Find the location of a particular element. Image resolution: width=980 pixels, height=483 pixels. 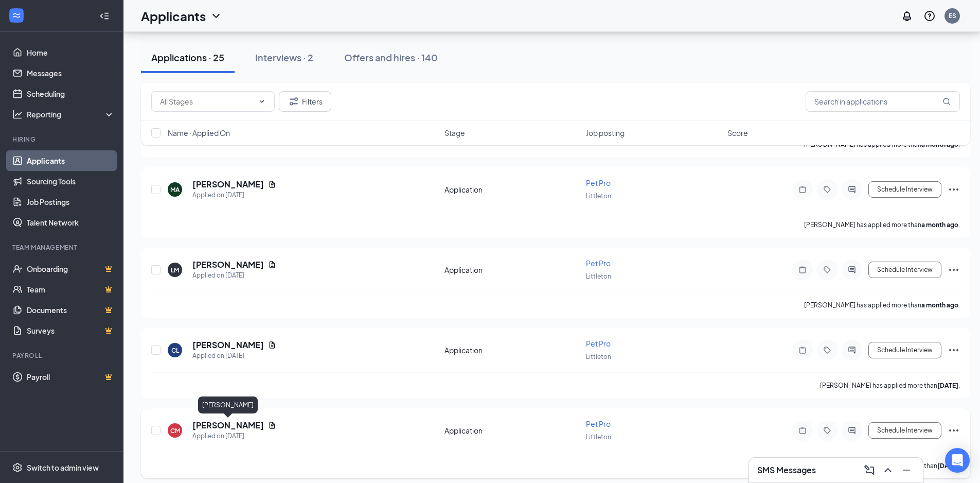

span: Job posting is located at coordinates (605, 133).